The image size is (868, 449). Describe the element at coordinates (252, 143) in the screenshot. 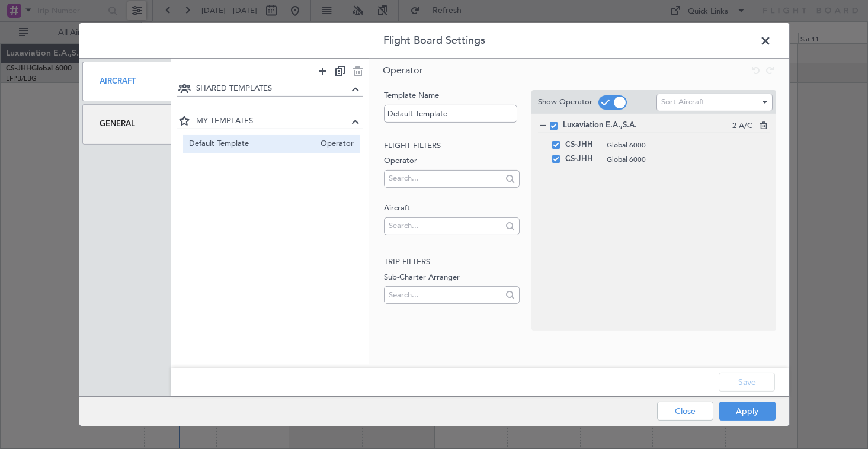

I see `span: Default Template` at that location.